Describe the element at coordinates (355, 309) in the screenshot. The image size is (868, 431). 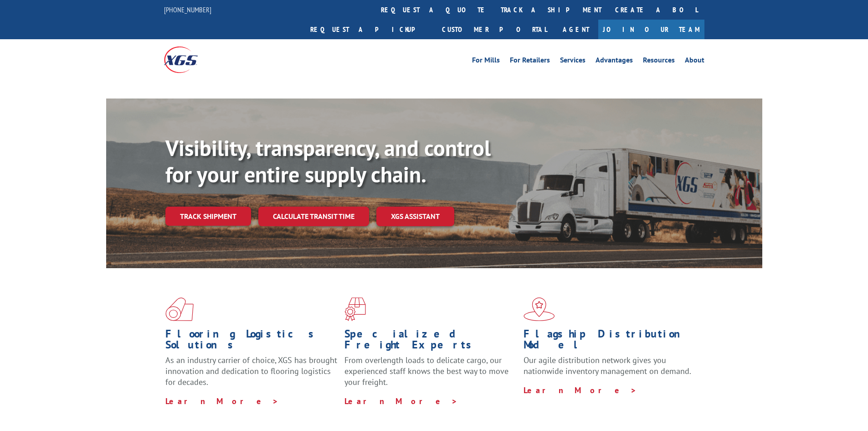
I see `img: xgs-icon-focused-on-flooring-red` at that location.